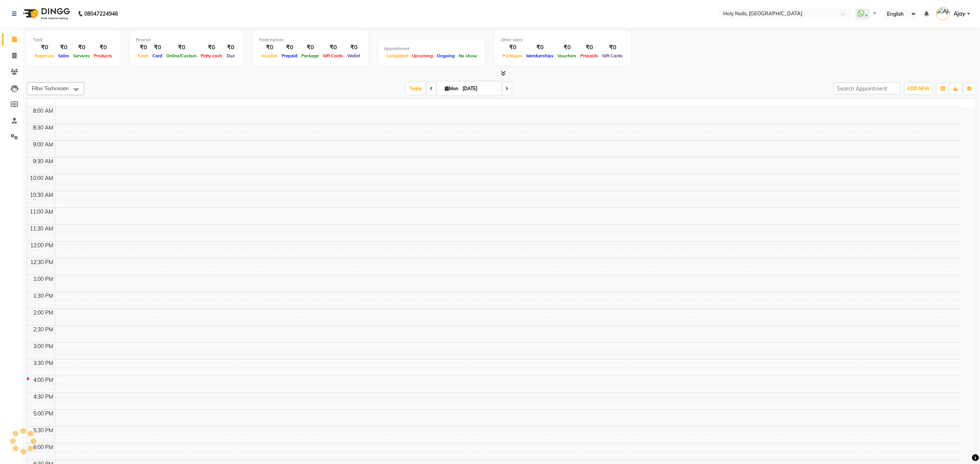 This screenshot has height=464, width=980. Describe the element at coordinates (181, 56) in the screenshot. I see `span: Online/Custom` at that location.